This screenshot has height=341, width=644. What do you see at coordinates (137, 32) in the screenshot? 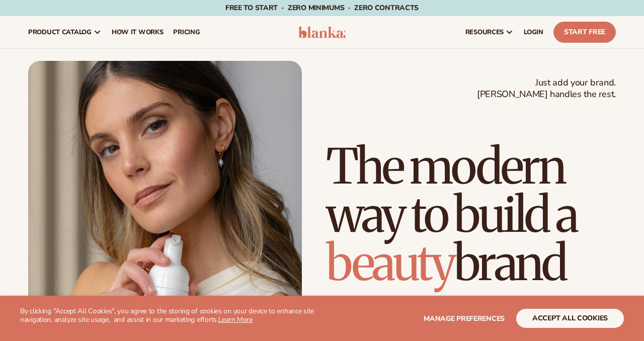
I see `a: How It Works` at bounding box center [137, 32].